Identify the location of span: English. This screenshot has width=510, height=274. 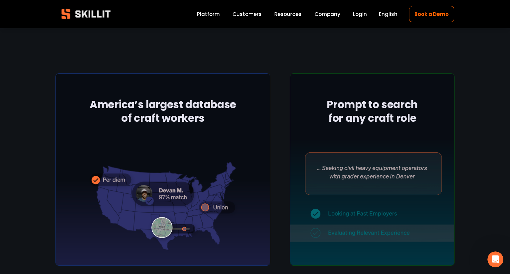
(388, 14).